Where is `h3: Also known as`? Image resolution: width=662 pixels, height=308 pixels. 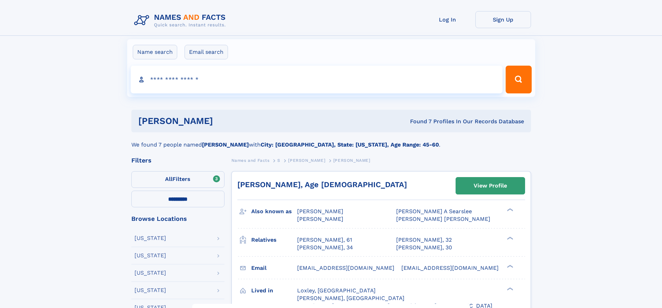
h3: Also known as is located at coordinates (274, 212).